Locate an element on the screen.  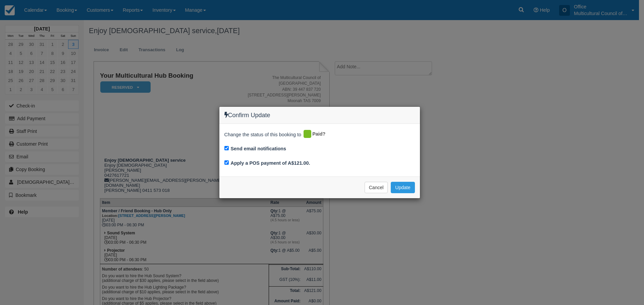
h4: Confirm Update is located at coordinates (320, 115).